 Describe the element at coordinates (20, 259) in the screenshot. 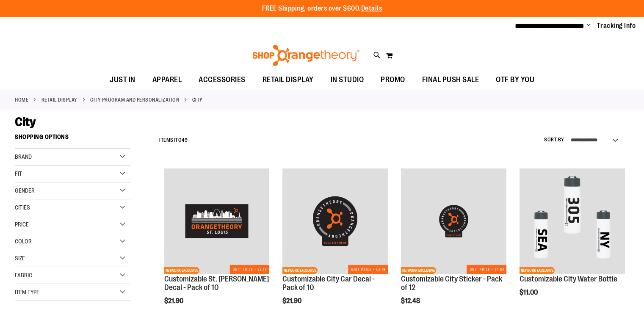

I see `span: Size` at that location.